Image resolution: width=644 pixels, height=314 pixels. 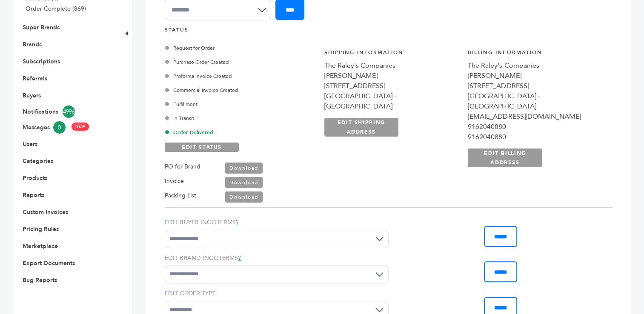 What do you see at coordinates (202, 147) in the screenshot?
I see `a: EDIT STATUS` at bounding box center [202, 147].